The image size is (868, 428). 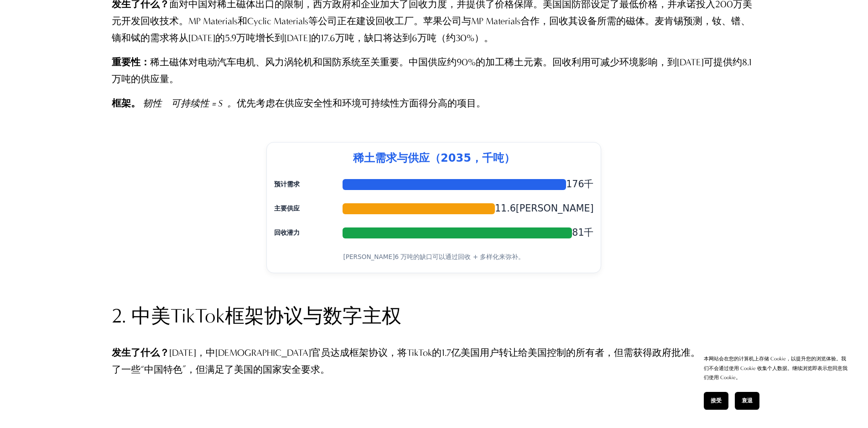 What do you see at coordinates (580, 184) in the screenshot?
I see `font: 176千` at bounding box center [580, 184].